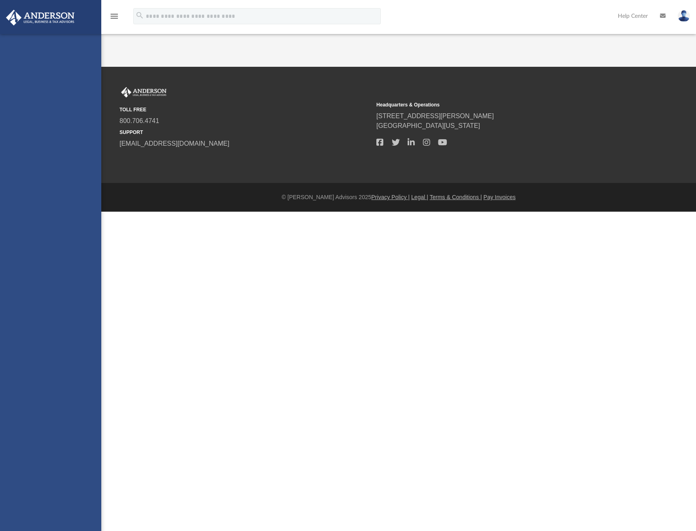 The image size is (696, 531). Describe the element at coordinates (245, 132) in the screenshot. I see `small: SUPPORT` at that location.